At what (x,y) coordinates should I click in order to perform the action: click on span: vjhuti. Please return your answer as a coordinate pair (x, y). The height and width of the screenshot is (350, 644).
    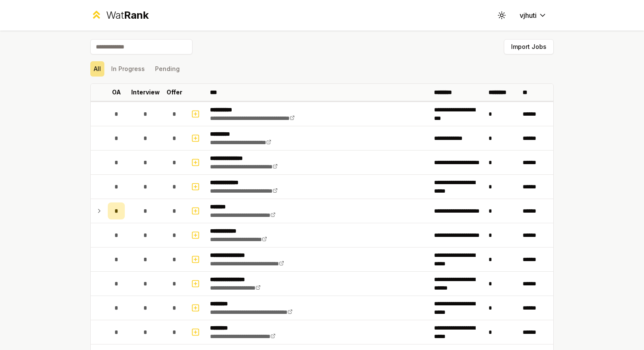
    Looking at the image, I should click on (528, 16).